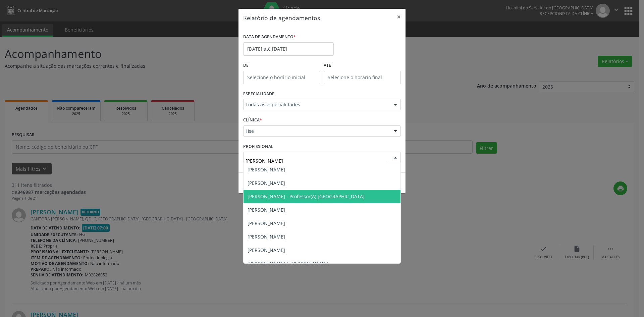 The width and height of the screenshot is (644, 317). I want to click on label: DATA DE AGENDAMENTO, so click(269, 37).